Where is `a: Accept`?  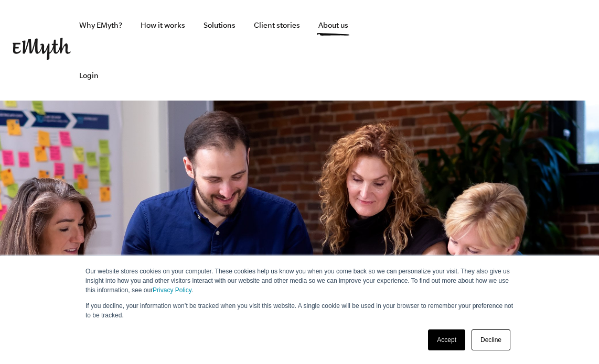 a: Accept is located at coordinates (446, 340).